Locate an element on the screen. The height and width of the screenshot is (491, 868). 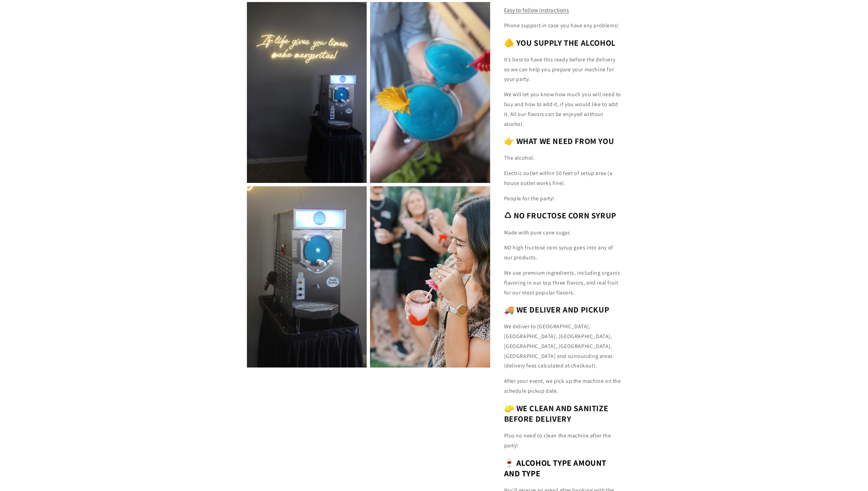
b: 🚚 WE DELIVER AND PICKUP is located at coordinates (556, 310).